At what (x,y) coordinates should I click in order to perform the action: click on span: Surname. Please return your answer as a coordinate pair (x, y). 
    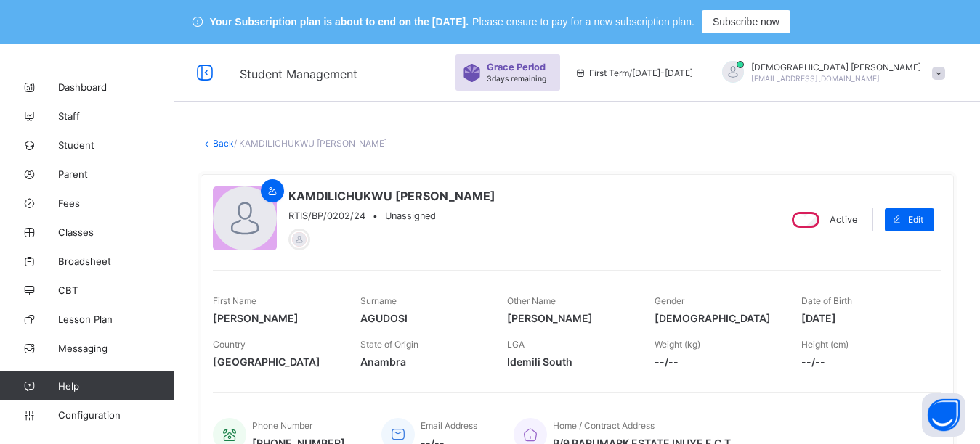
    Looking at the image, I should click on (379, 300).